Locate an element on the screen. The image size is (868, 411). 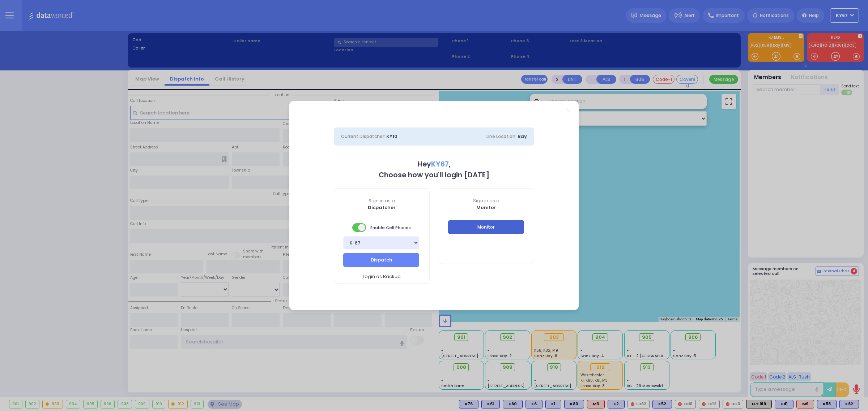
b: Monitor is located at coordinates (486, 208).